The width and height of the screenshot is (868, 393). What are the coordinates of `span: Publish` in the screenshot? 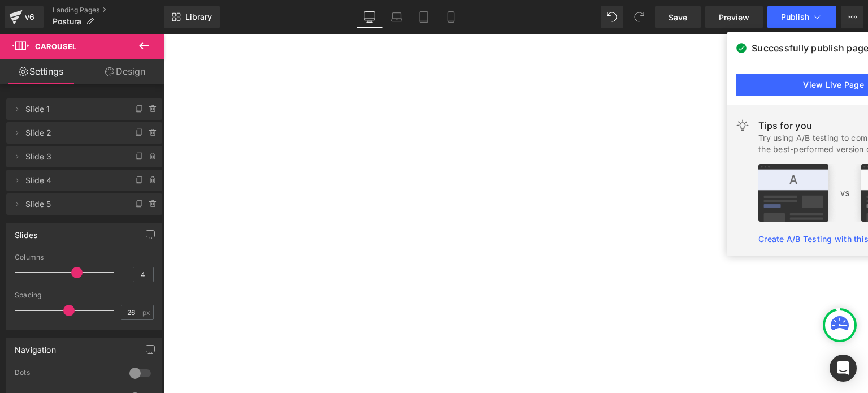 It's located at (795, 17).